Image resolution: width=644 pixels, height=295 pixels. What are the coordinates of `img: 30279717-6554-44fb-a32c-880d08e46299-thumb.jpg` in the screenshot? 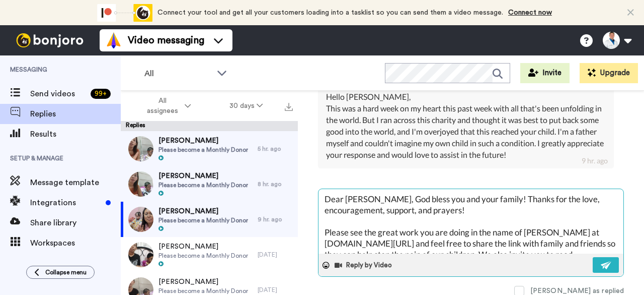 It's located at (140, 219).